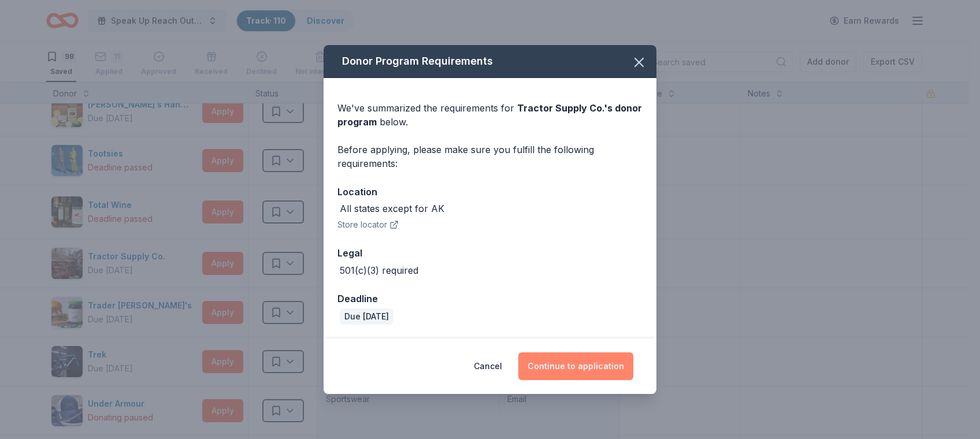 The width and height of the screenshot is (980, 439). Describe the element at coordinates (490, 192) in the screenshot. I see `div: Location` at that location.